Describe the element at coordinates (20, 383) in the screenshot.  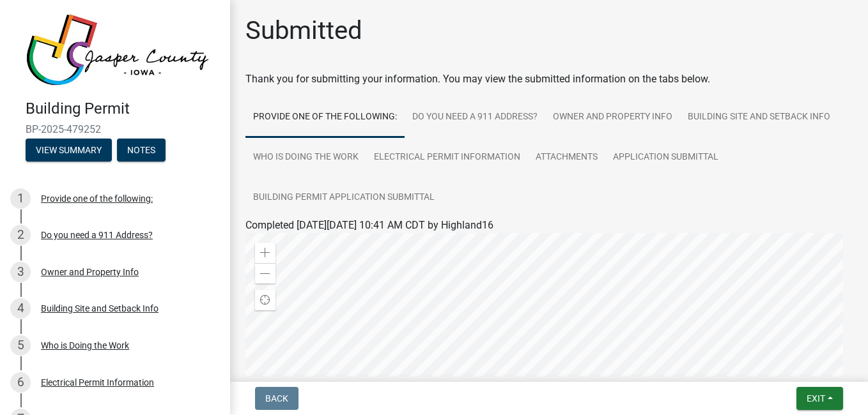
I see `div: 6` at that location.